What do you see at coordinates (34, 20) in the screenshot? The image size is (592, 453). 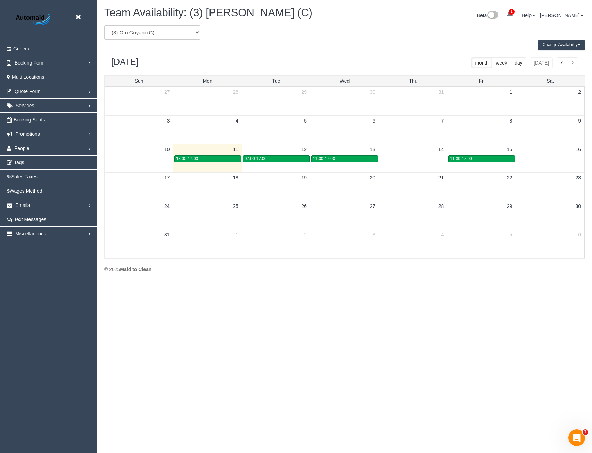 I see `img: Automaid Logo` at bounding box center [34, 20].